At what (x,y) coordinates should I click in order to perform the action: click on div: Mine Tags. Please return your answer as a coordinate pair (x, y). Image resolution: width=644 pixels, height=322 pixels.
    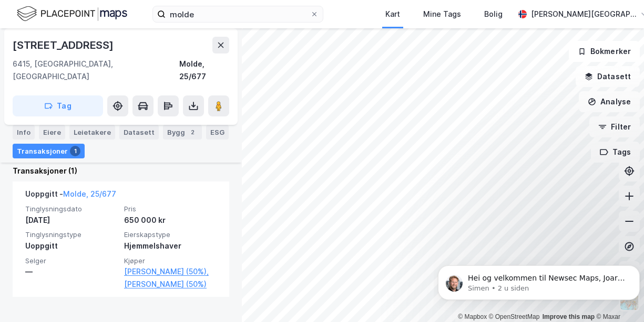
    Looking at the image, I should click on (442, 14).